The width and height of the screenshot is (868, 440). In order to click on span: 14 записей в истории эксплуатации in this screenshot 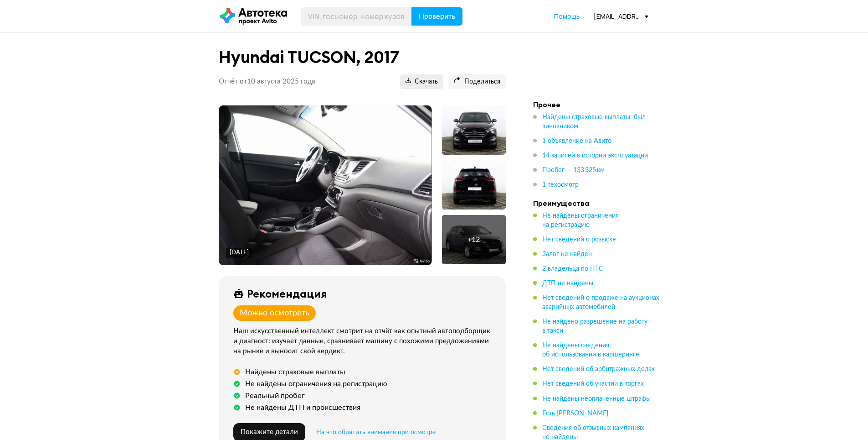, I will do `click(595, 155)`.